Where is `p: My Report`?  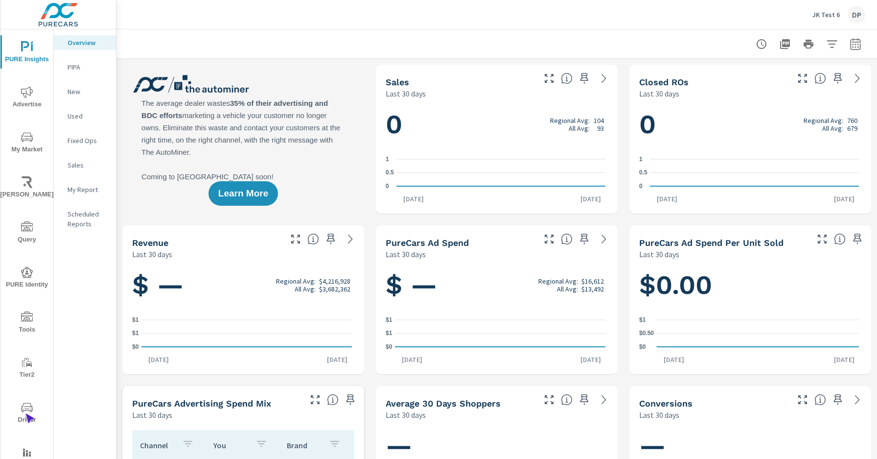 p: My Report is located at coordinates (88, 189).